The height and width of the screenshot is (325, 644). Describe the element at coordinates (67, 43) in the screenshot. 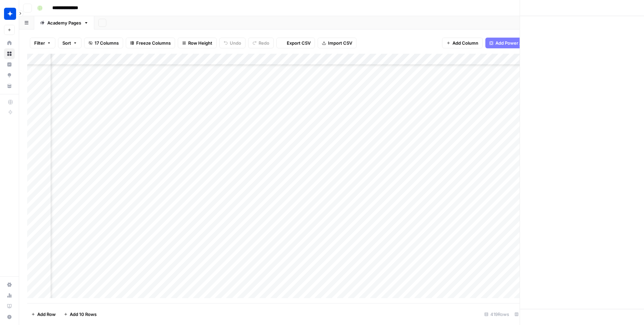

I see `span: Sort` at that location.